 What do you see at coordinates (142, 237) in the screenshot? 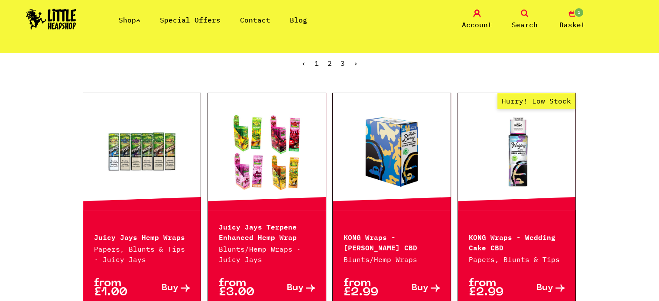
I see `p: Juicy Jays Hemp Wraps` at bounding box center [142, 237].